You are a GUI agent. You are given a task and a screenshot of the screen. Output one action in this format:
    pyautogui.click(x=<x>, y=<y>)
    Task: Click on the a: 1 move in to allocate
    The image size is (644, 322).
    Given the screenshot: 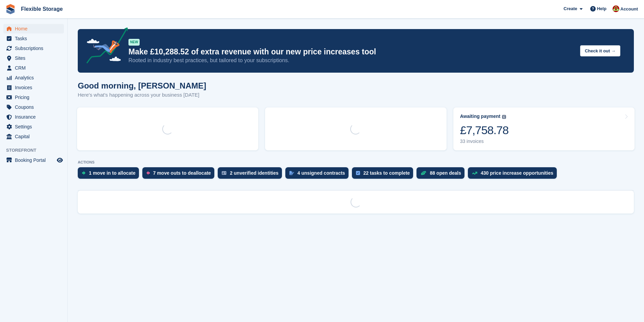 What is the action you would take?
    pyautogui.click(x=110, y=175)
    